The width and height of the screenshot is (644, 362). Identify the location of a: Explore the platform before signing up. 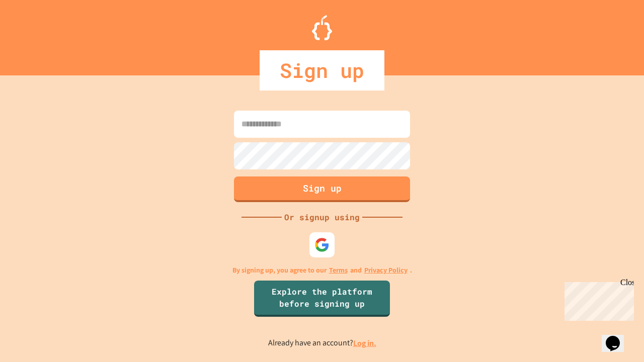
(322, 299).